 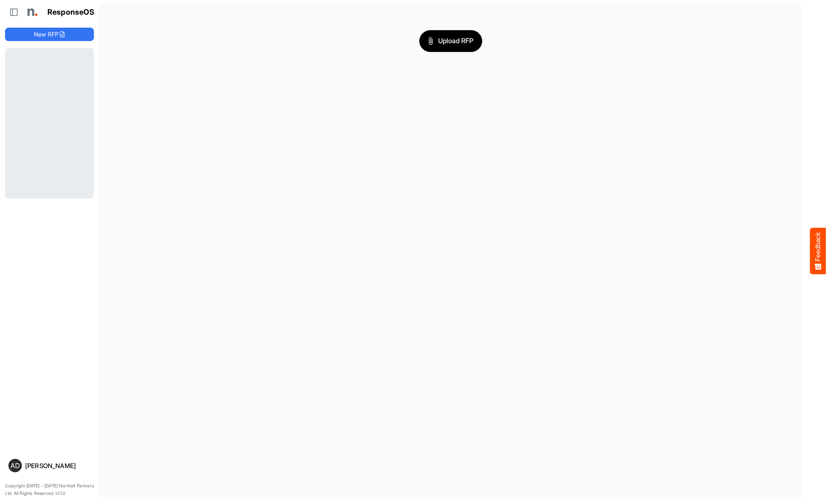 What do you see at coordinates (450, 41) in the screenshot?
I see `span: Upload RFP` at bounding box center [450, 41].